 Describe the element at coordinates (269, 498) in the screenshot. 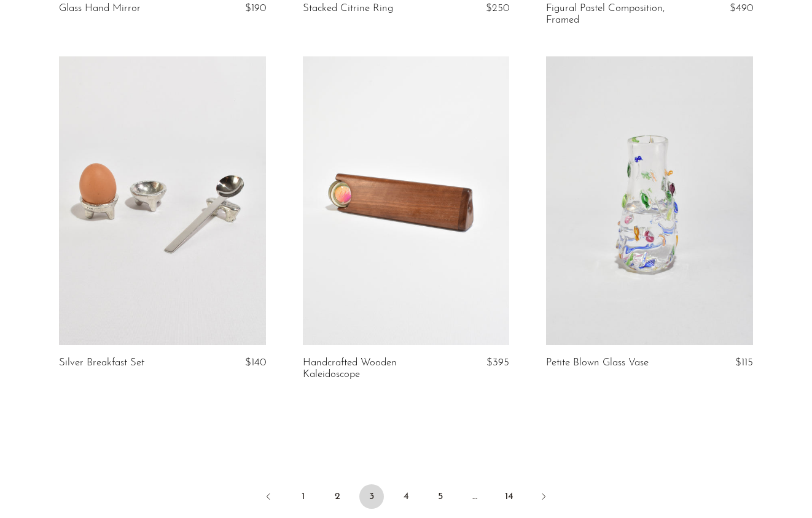

I see `a: Previous` at that location.